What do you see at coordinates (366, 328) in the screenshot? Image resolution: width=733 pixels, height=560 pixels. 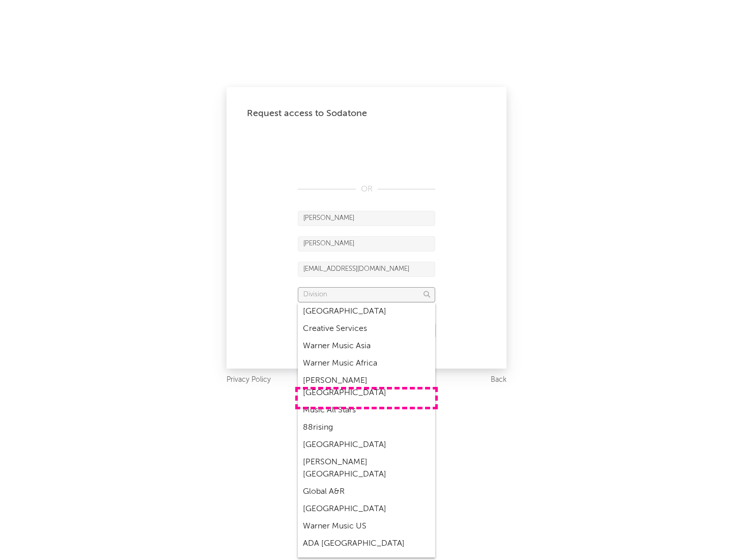 I see `div: Creative Services` at bounding box center [366, 328].